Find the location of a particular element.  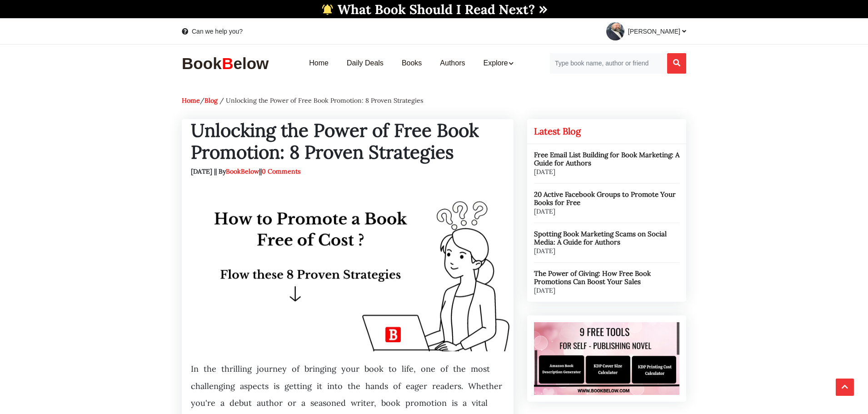

img: Unlocking the Power of Free Book Promotion: 8 Proven Strategies is located at coordinates (348, 268).